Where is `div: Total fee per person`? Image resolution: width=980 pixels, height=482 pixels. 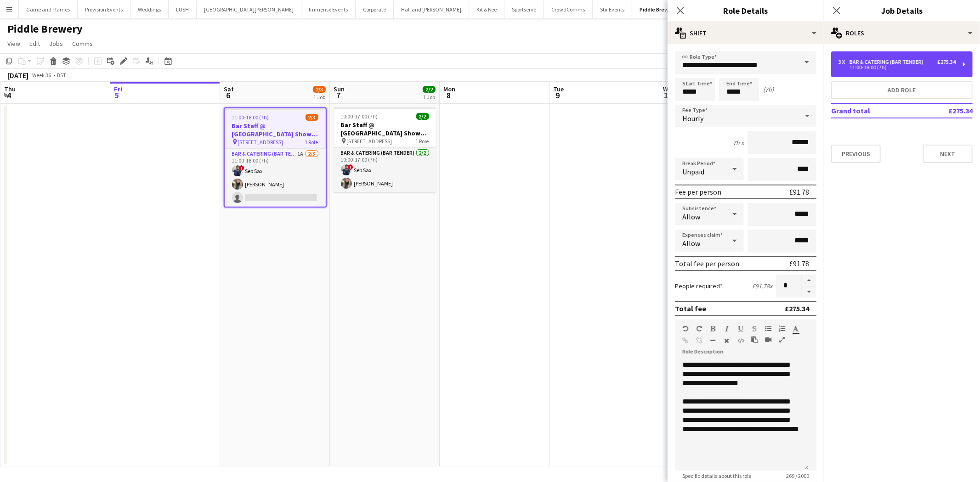
div: Total fee per person is located at coordinates (708, 263).